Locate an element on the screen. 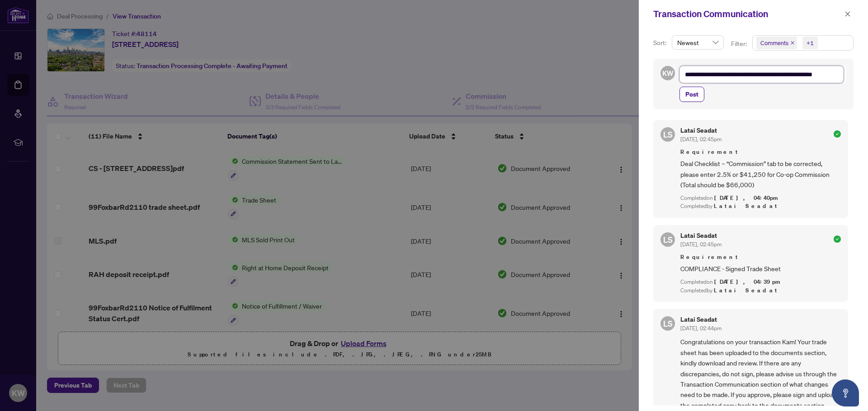 This screenshot has height=411, width=868. button: Post is located at coordinates (691, 95).